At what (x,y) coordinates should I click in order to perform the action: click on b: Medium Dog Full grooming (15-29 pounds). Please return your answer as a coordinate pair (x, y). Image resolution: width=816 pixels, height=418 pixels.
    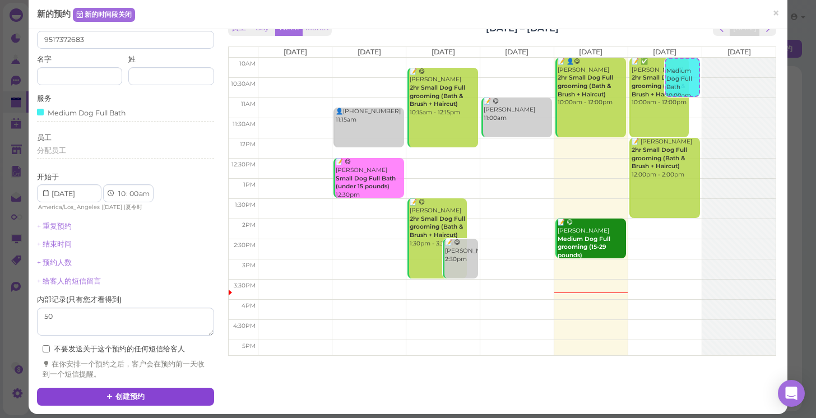
    Looking at the image, I should click on (584, 247).